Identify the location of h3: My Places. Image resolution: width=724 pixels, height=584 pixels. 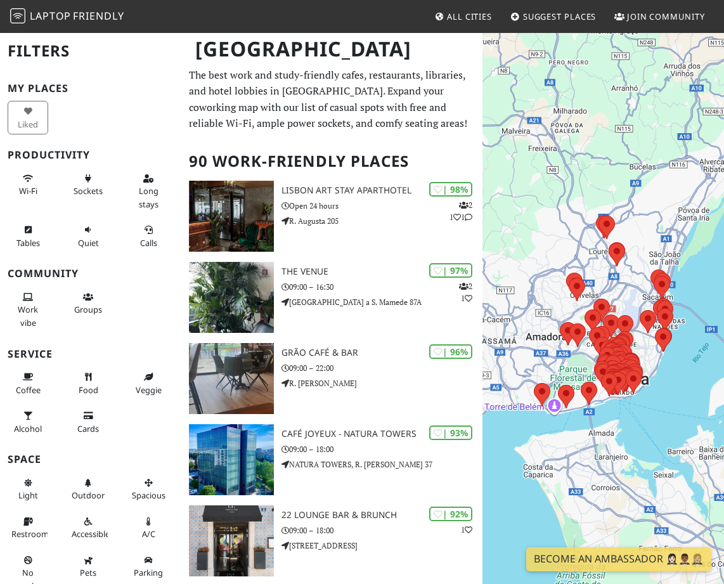
(91, 88).